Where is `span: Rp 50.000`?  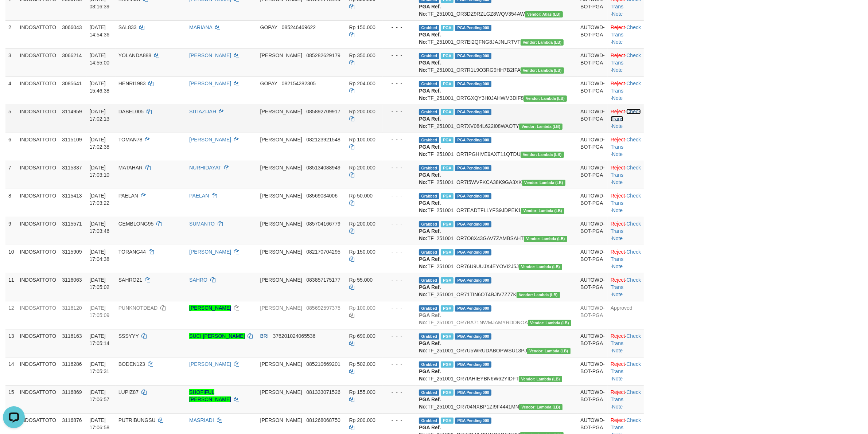
span: Rp 50.000 is located at coordinates (361, 195).